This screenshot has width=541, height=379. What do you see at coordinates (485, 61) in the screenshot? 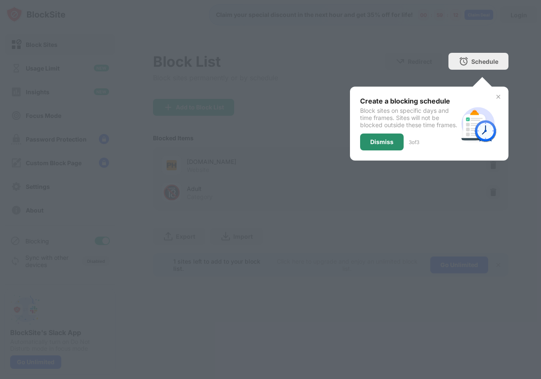
I see `div: Schedule` at bounding box center [485, 61].